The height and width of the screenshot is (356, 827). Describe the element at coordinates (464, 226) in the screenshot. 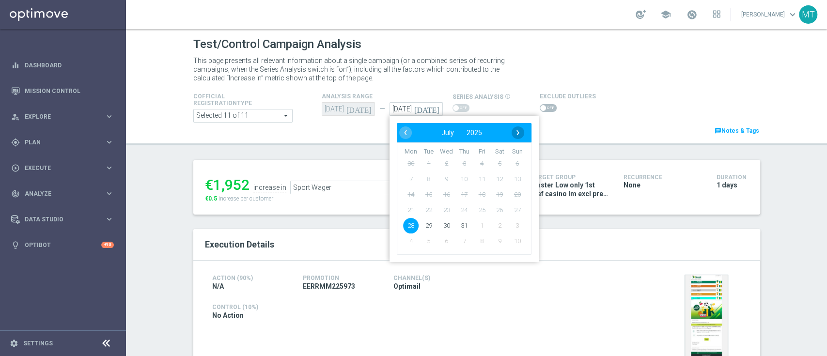

I see `span: 31` at that location.